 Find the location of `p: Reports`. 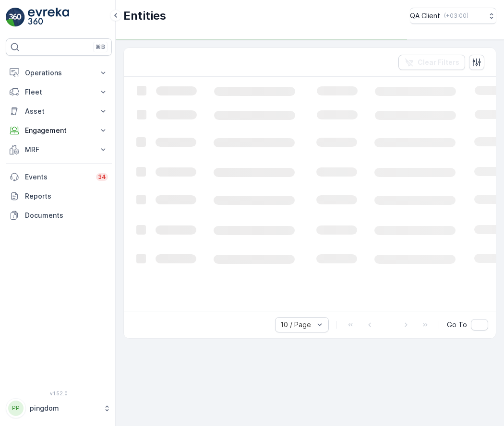

p: Reports is located at coordinates (66, 196).